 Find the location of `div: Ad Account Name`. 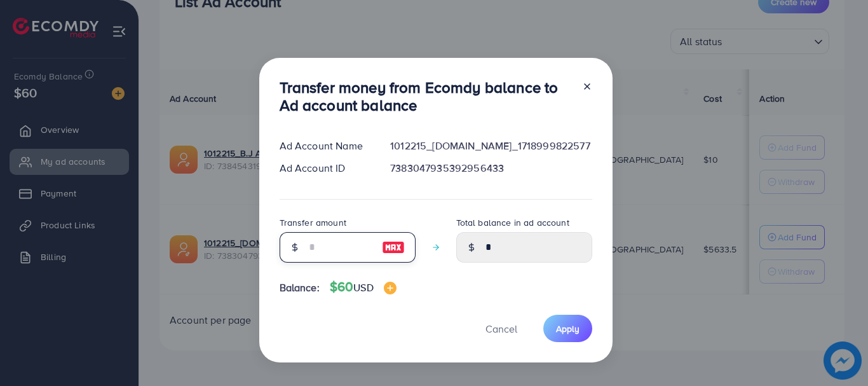

div: Ad Account Name is located at coordinates (325, 146).